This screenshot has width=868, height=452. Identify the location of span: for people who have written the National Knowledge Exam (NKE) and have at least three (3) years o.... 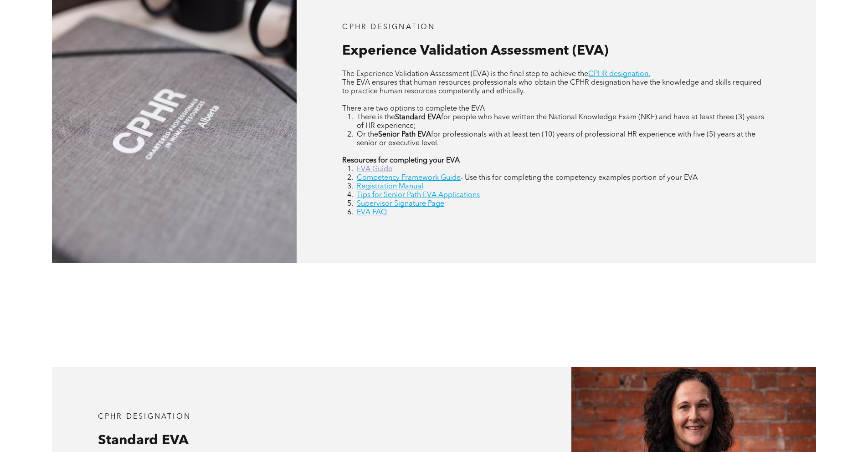
(561, 122).